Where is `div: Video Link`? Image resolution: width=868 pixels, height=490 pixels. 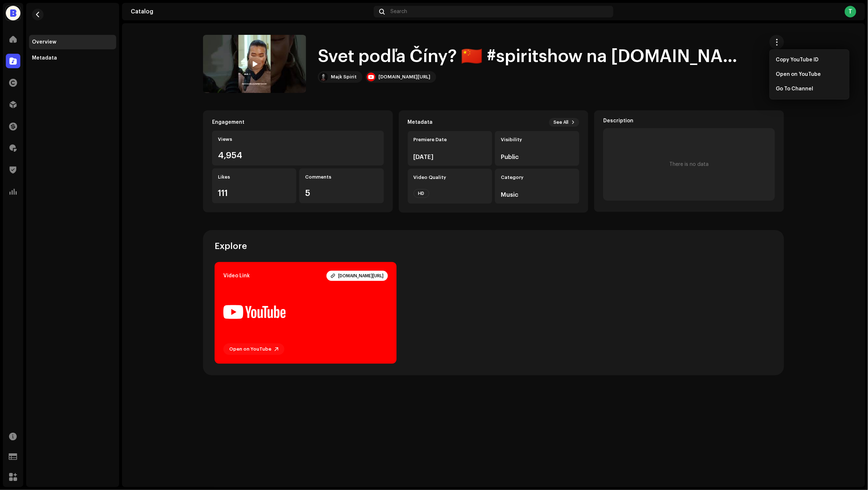
div: Video Link is located at coordinates (237, 276).